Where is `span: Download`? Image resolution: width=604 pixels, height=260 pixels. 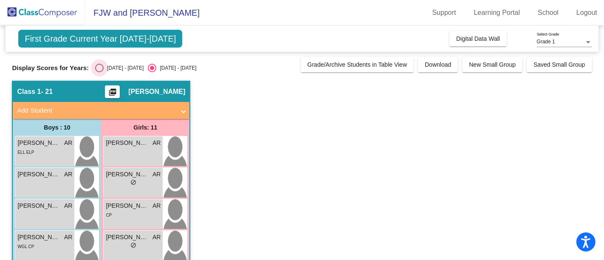
span: Download is located at coordinates (438, 65).